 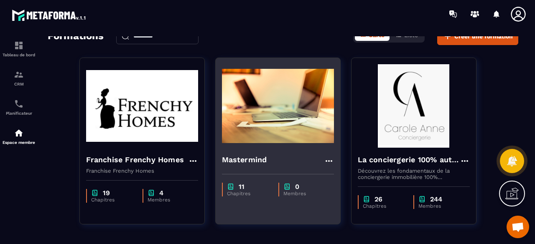 I want to click on p: 0, so click(x=297, y=187).